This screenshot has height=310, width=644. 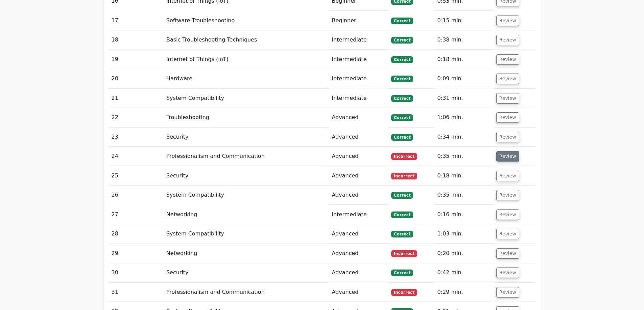 I want to click on td: 23, so click(x=136, y=137).